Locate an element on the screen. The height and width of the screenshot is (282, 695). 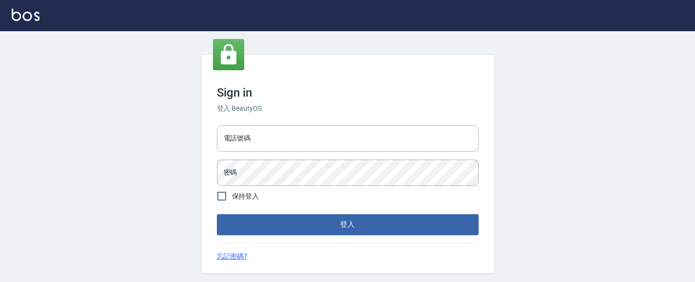
a: 忘記密碼? is located at coordinates (232, 256).